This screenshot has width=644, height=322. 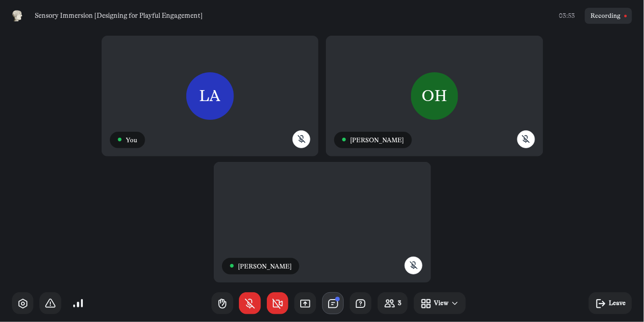 I want to click on div: LA, so click(x=210, y=96).